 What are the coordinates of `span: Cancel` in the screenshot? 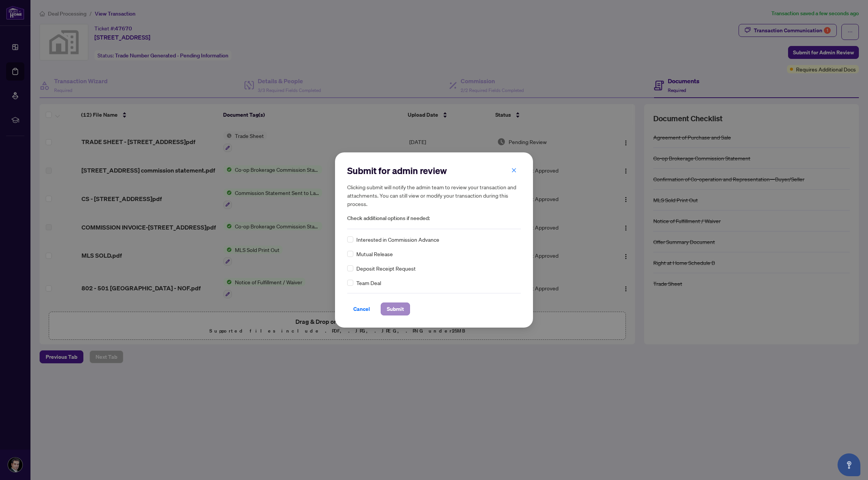 It's located at (362, 309).